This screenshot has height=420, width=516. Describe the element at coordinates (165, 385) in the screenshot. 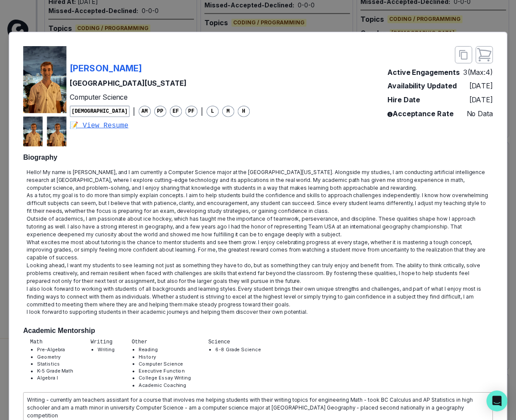

I see `li: Academic Coaching` at that location.